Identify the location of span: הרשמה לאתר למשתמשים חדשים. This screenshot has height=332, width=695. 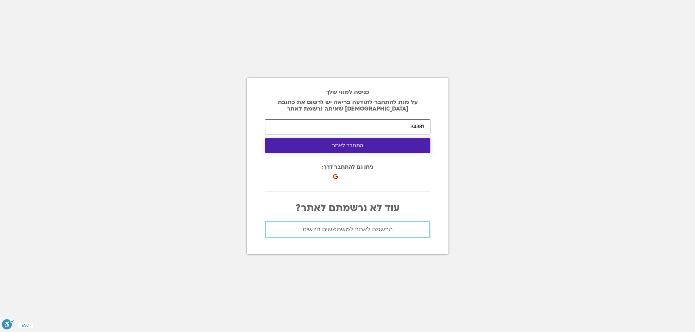
(347, 230).